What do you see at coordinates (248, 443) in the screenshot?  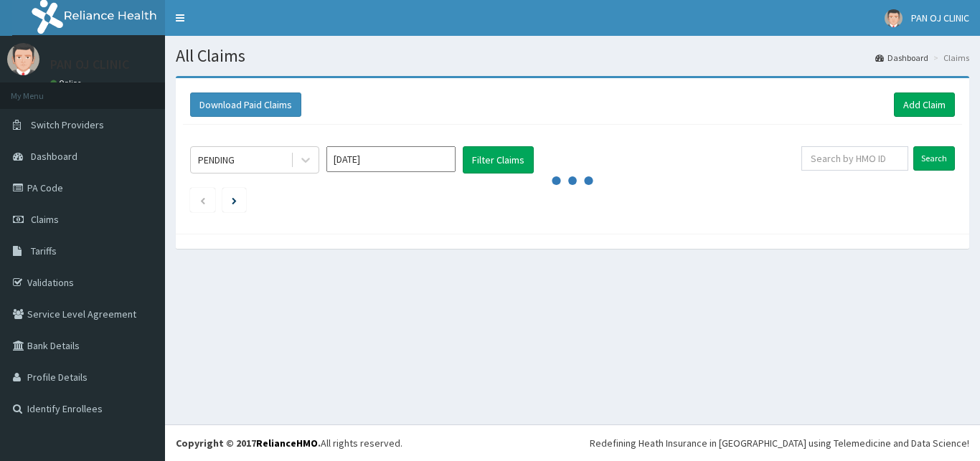 I see `strong: Copyright © 2017 .` at bounding box center [248, 443].